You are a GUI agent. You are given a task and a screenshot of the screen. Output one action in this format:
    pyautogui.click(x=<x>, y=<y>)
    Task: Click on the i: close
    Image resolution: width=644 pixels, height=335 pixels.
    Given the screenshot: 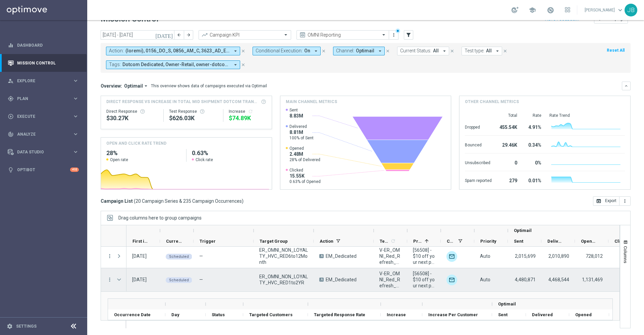 What is the action you would take?
    pyautogui.click(x=388, y=51)
    